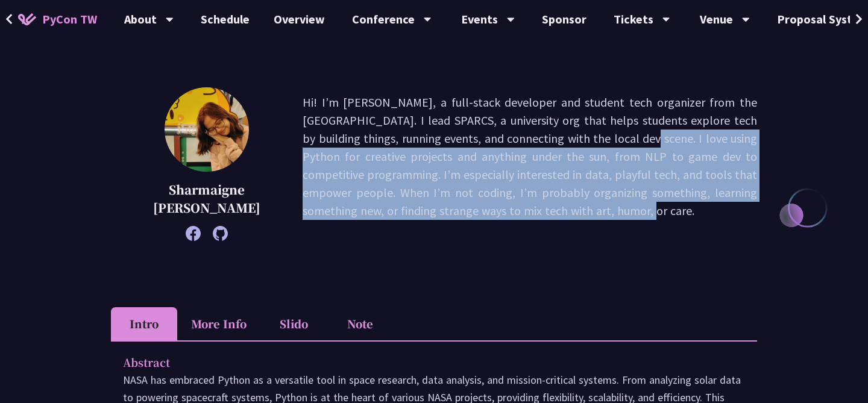 The width and height of the screenshot is (868, 403). I want to click on p: Abstract, so click(422, 362).